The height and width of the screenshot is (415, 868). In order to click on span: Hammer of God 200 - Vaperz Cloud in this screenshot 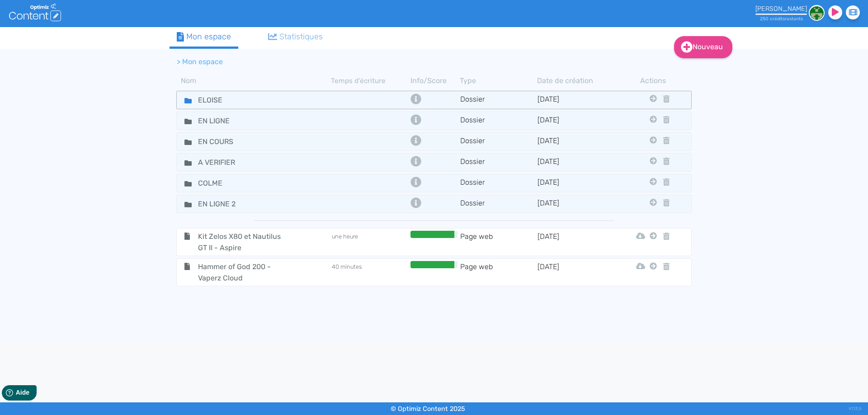, I will do `click(242, 272)`.